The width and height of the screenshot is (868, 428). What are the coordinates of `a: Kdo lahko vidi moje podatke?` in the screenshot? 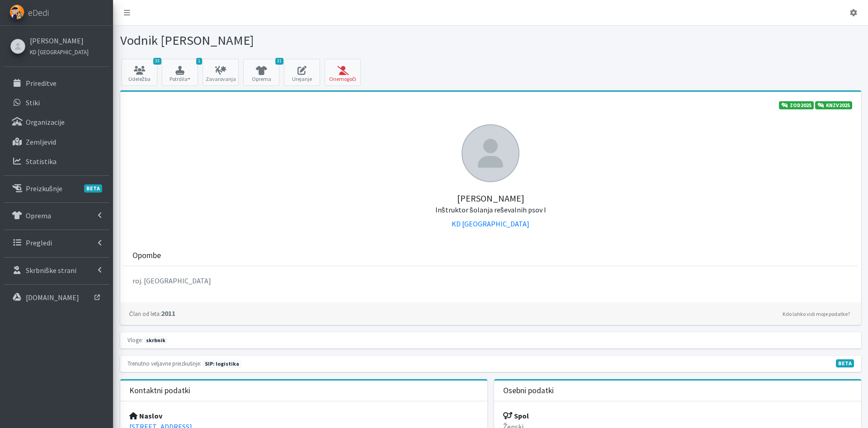 It's located at (816, 314).